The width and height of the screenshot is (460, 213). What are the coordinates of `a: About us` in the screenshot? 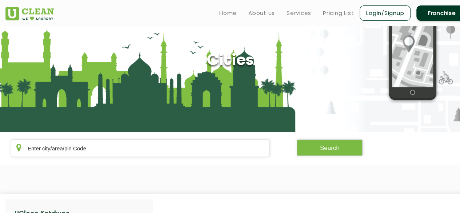 It's located at (261, 13).